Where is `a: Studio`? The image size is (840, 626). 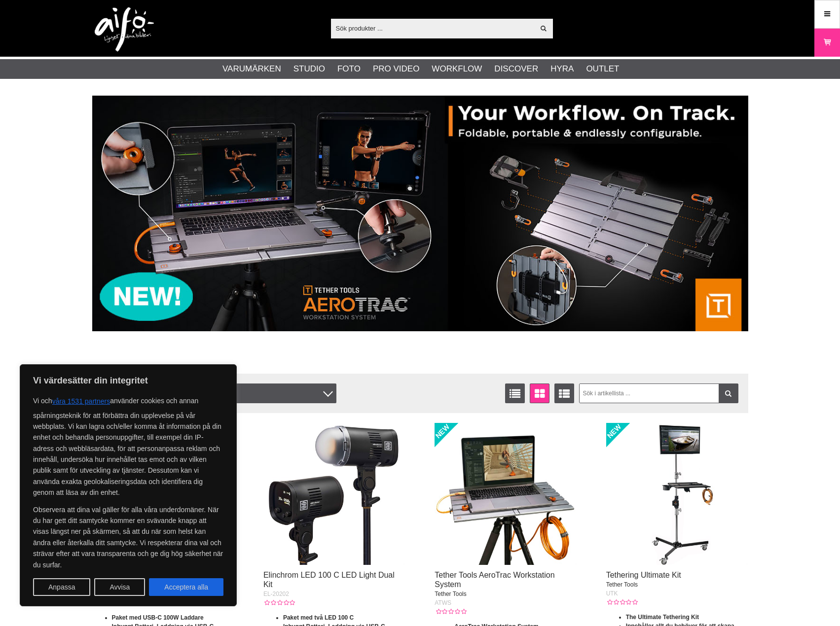 a: Studio is located at coordinates (309, 69).